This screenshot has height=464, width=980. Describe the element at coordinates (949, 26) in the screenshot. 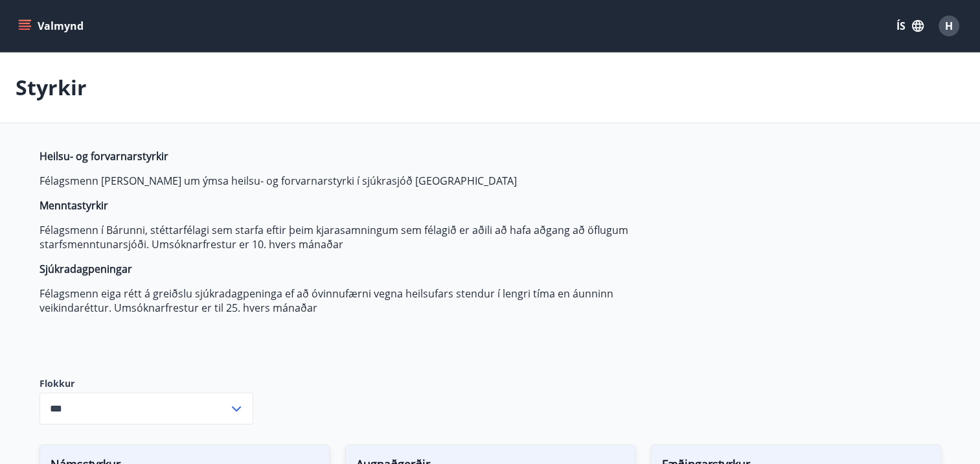

I see `span: H` at that location.